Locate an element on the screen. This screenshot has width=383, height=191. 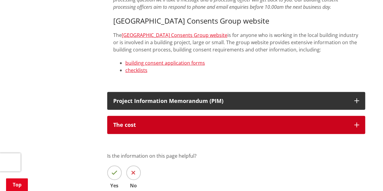
p: Is the information on this page helpful? is located at coordinates (236, 156).